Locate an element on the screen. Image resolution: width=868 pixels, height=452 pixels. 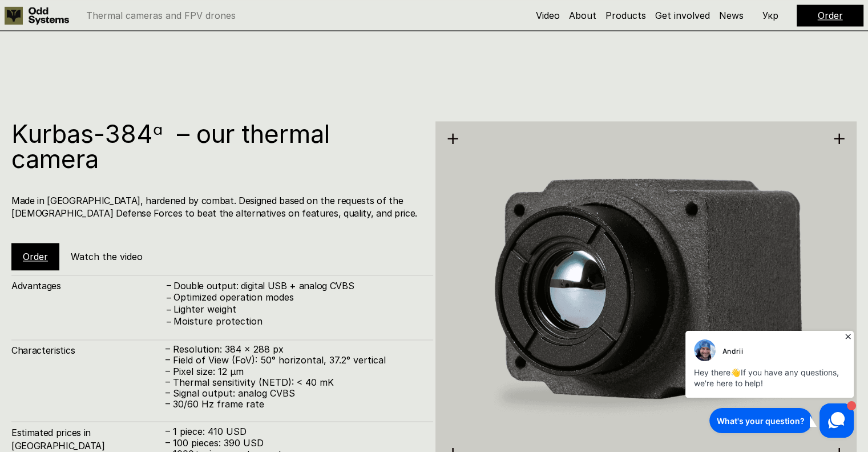
div: What's your question? is located at coordinates (78, 93).